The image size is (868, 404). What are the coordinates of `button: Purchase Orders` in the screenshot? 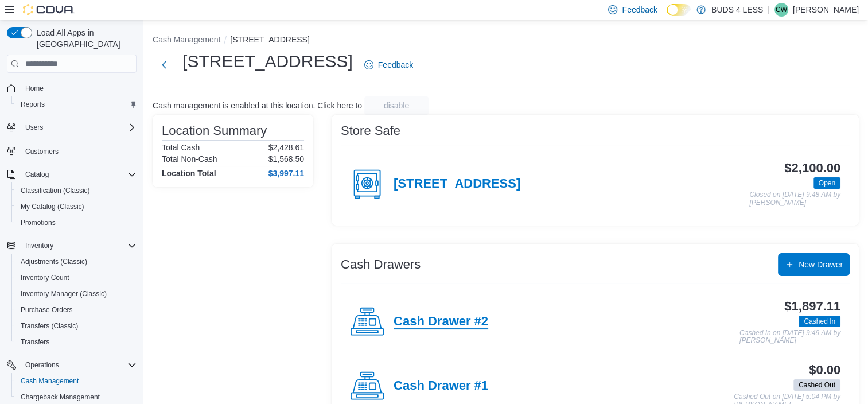 It's located at (76, 310).